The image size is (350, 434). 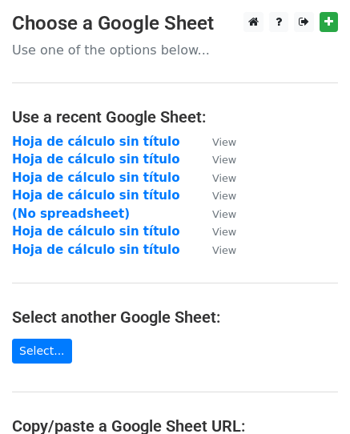 I want to click on h3: Choose a Google Sheet, so click(x=175, y=23).